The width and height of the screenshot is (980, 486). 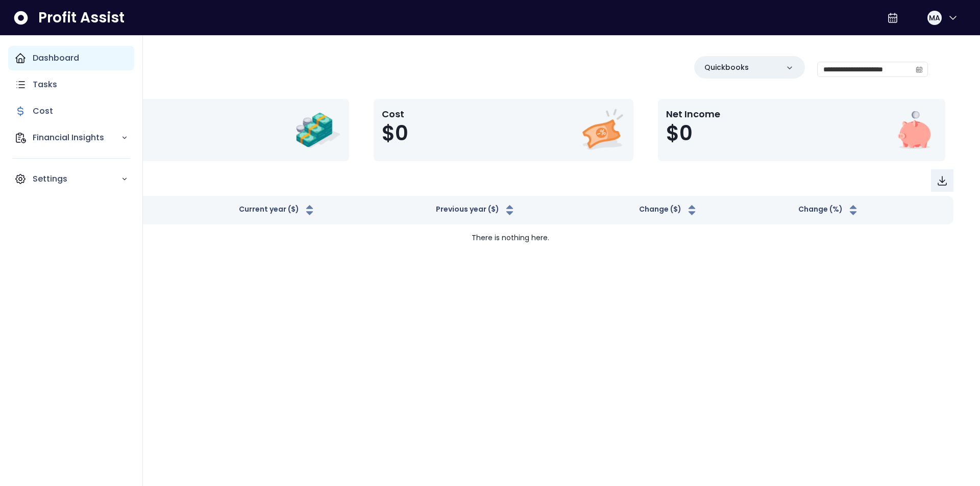 I want to click on p: Net Income, so click(x=693, y=114).